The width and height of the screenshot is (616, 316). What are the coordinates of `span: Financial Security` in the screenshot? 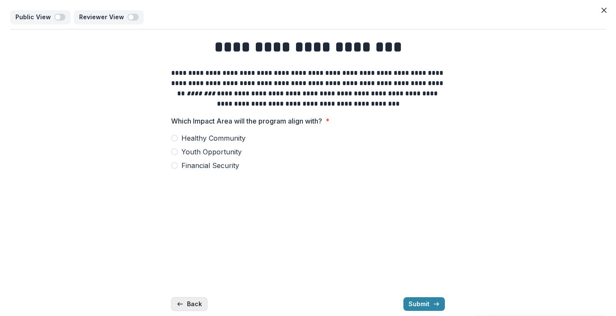 It's located at (210, 166).